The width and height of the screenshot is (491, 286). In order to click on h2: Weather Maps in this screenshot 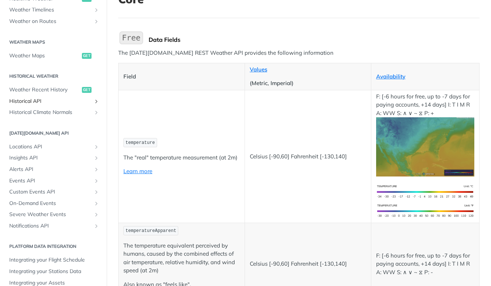, I will do `click(53, 42)`.